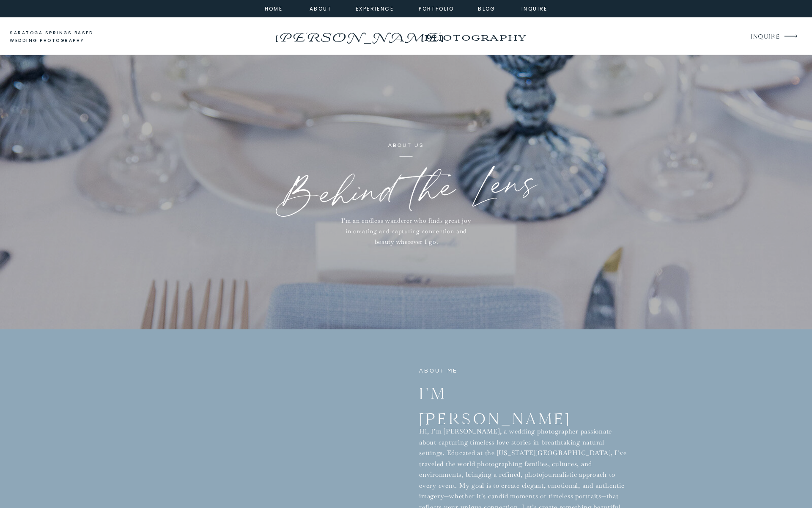  Describe the element at coordinates (406, 145) in the screenshot. I see `h2: ABOUT US` at that location.